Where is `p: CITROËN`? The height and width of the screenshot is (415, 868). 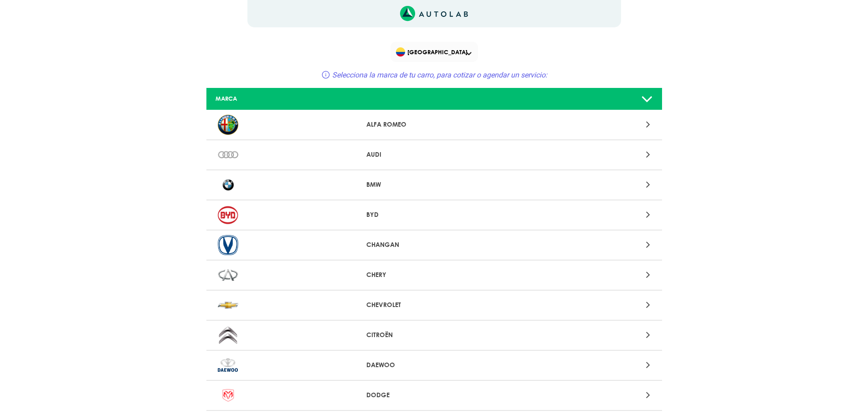
p: CITROËN is located at coordinates (434, 335).